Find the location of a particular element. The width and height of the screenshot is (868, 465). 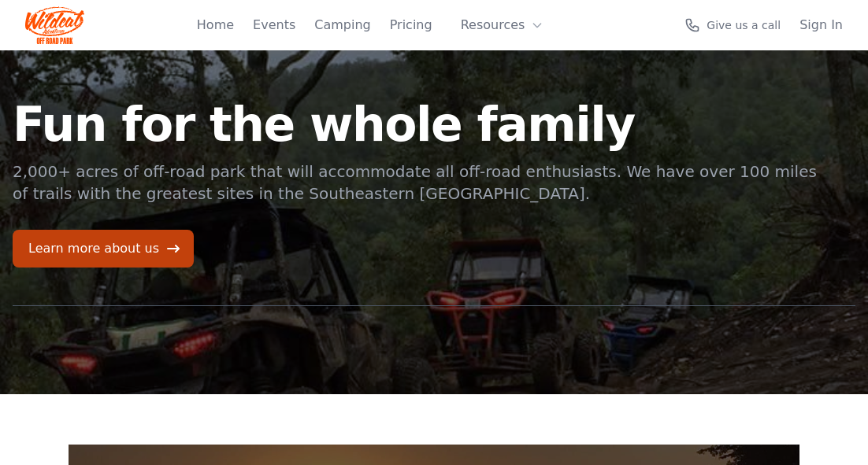

a: Give us a call is located at coordinates (732, 25).